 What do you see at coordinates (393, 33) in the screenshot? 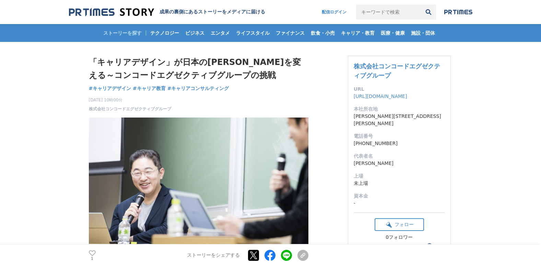
I see `span: 医療・健康` at bounding box center [393, 33].